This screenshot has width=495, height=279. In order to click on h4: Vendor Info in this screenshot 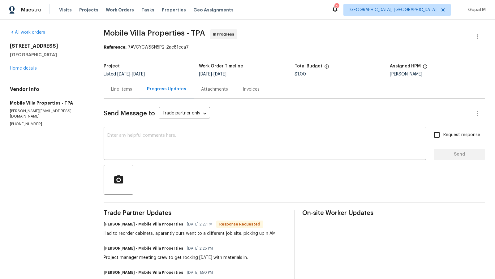, I will do `click(49, 89)`.